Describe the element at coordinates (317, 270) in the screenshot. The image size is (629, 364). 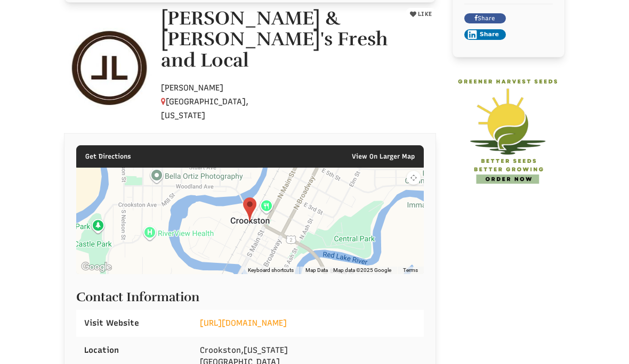
I see `button: Map Data` at that location.